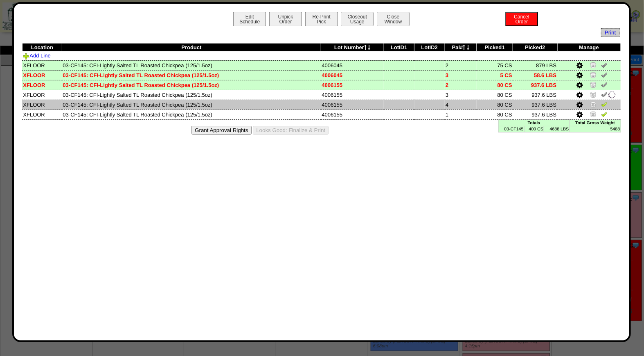 The image size is (644, 356). What do you see at coordinates (357, 19) in the screenshot?
I see `button: CloseoutUsage` at bounding box center [357, 19].